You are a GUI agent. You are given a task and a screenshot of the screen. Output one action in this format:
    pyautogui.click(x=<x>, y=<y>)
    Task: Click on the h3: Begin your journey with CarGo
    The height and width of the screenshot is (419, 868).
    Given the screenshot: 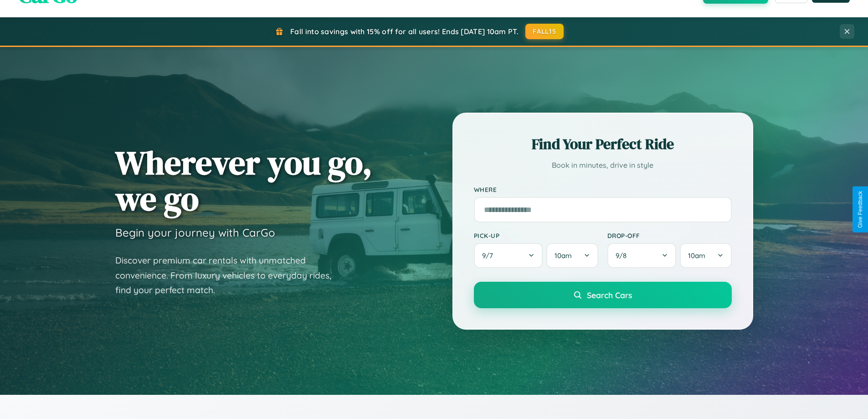 What is the action you would take?
    pyautogui.click(x=195, y=232)
    